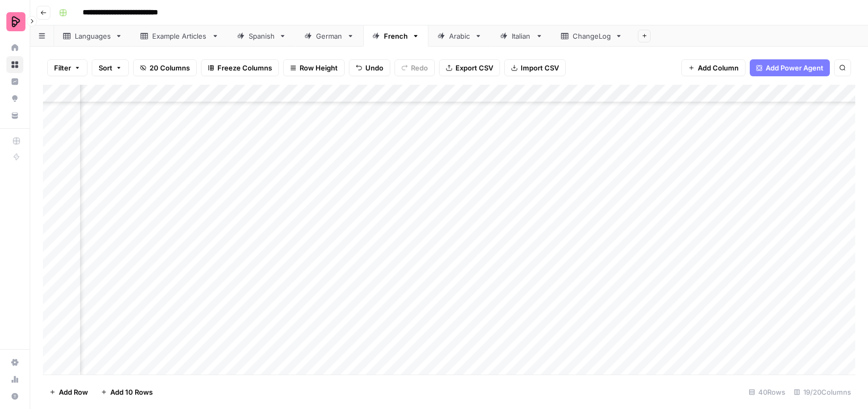  What do you see at coordinates (823, 392) in the screenshot?
I see `div: 19/20 Columns` at bounding box center [823, 392].